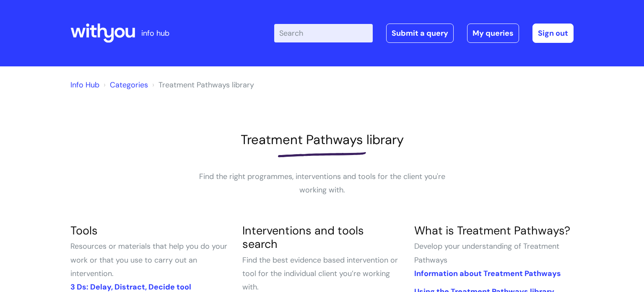  I want to click on a: Interventions and tools search, so click(303, 237).